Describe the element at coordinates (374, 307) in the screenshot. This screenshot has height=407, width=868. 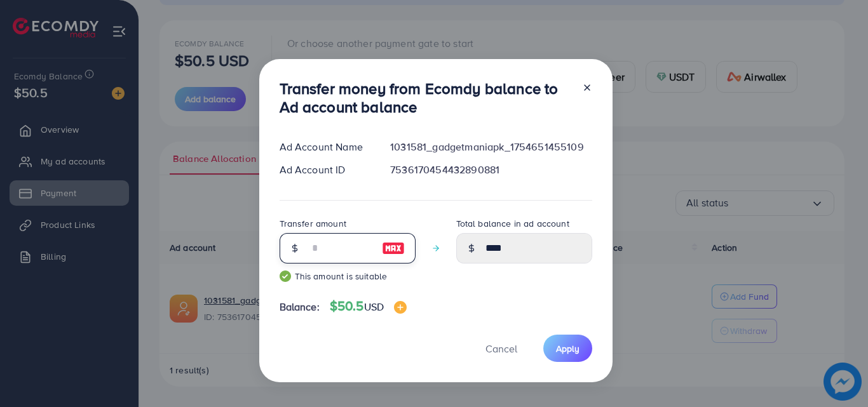
I see `span: USD` at that location.